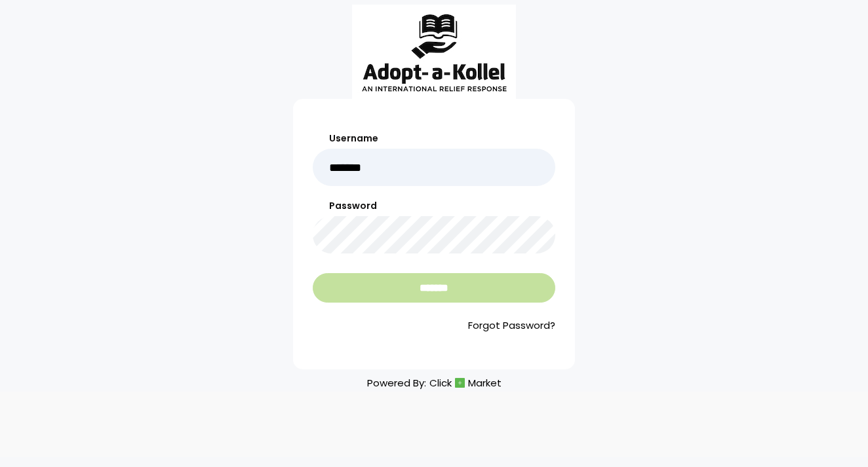 The width and height of the screenshot is (868, 467). What do you see at coordinates (434, 383) in the screenshot?
I see `p: Powered By:` at bounding box center [434, 383].